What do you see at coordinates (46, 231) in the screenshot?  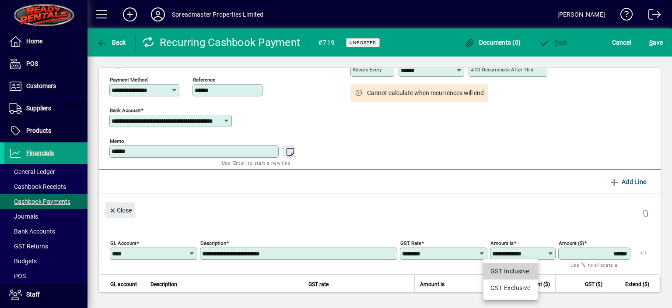 I see `a: Bank Accounts` at bounding box center [46, 231].